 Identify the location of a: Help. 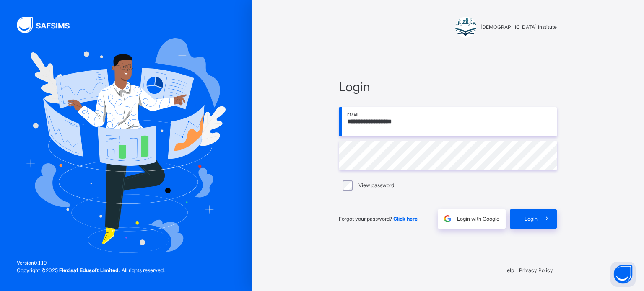
(509, 270).